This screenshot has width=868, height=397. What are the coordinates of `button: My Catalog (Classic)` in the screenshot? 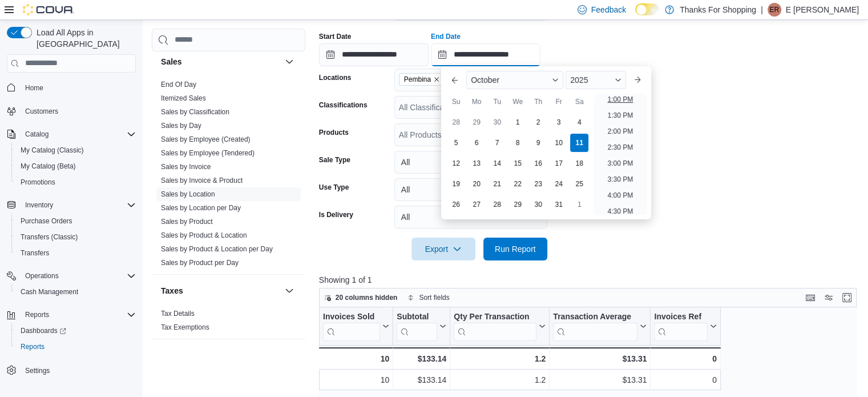 It's located at (76, 150).